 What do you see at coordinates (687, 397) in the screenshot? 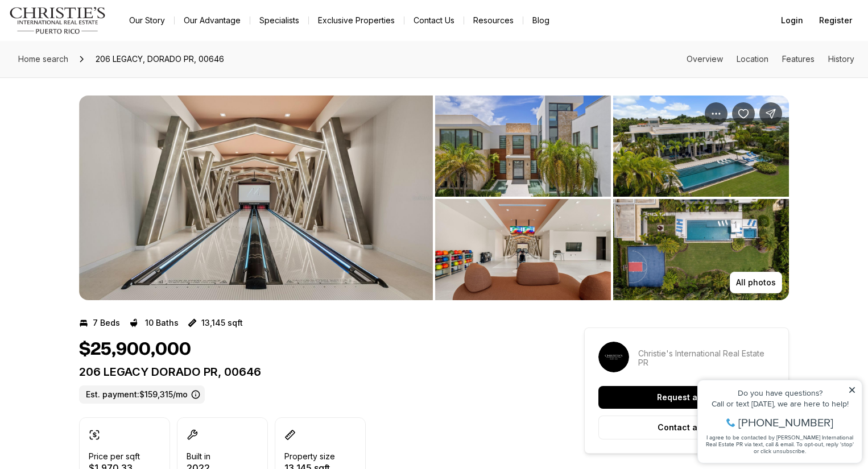
I see `p: Request a tour` at bounding box center [687, 397].